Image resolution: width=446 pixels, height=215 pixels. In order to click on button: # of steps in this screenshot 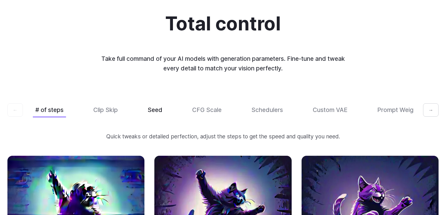, I will do `click(49, 110)`.